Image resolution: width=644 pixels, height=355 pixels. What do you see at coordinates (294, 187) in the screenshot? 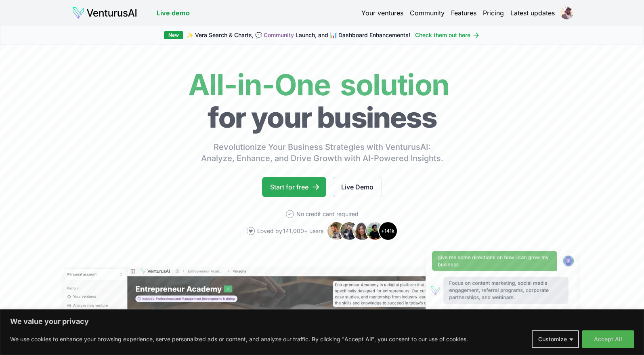
I see `a: Start for free` at bounding box center [294, 187].